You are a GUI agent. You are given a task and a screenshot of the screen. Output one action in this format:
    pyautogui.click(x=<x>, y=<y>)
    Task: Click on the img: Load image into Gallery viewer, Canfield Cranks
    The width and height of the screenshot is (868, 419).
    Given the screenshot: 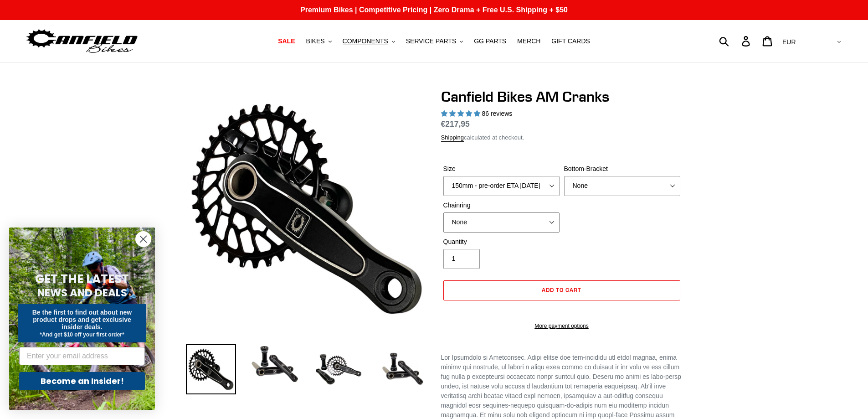 What is the action you would take?
    pyautogui.click(x=275, y=364)
    